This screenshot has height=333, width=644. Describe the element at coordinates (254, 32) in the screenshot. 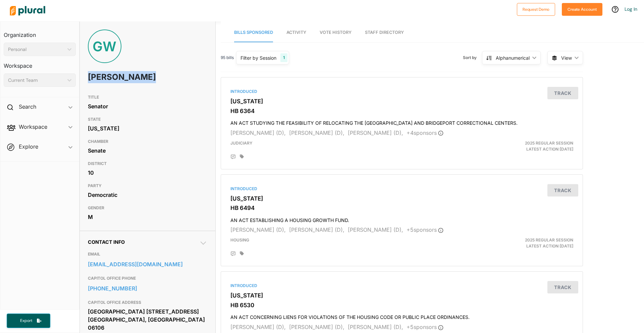

I see `span: Bills Sponsored` at that location.